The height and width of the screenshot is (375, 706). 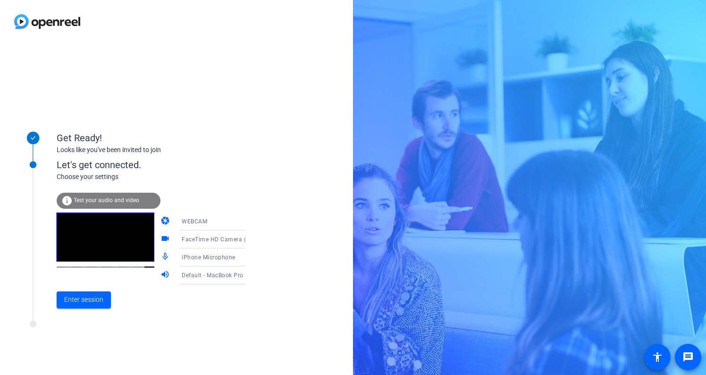 What do you see at coordinates (230, 239) in the screenshot?
I see `span: FaceTime HD Camera (467C:1317)` at bounding box center [230, 239].